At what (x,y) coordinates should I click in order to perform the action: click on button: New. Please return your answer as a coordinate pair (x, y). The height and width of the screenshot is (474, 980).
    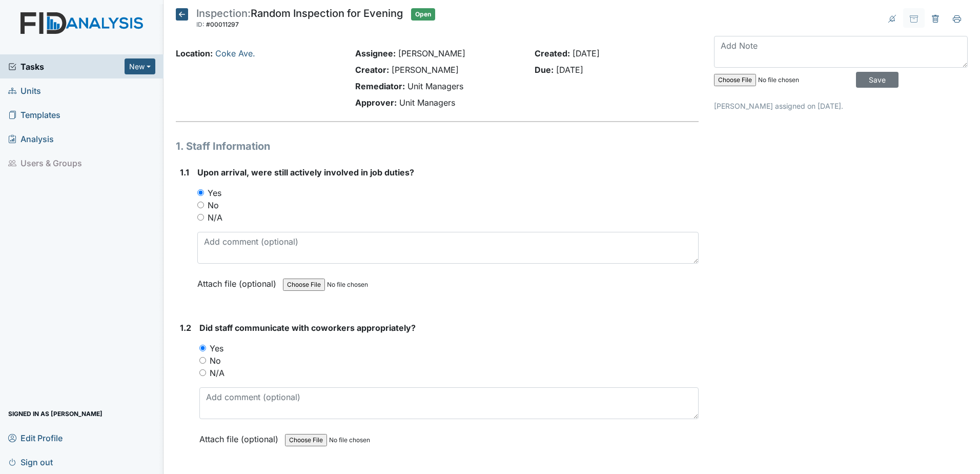
    Looking at the image, I should click on (140, 67).